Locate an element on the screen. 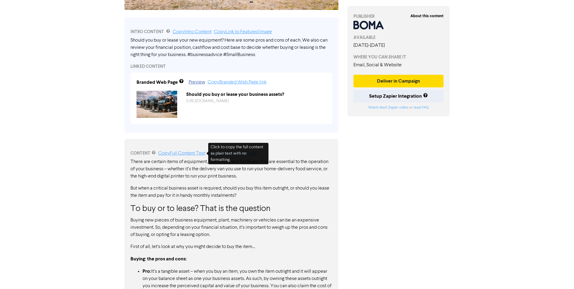 Image resolution: width=574 pixels, height=289 pixels. strong: Pro: is located at coordinates (147, 271).